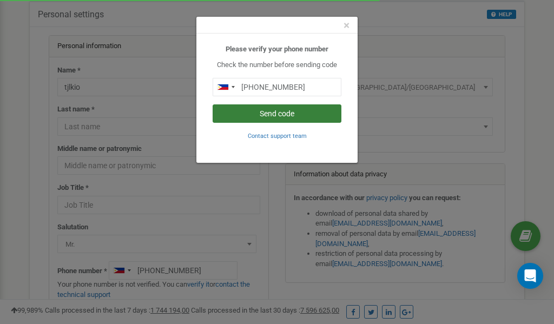  What do you see at coordinates (530, 276) in the screenshot?
I see `div: Open Intercom Messenger` at bounding box center [530, 276].